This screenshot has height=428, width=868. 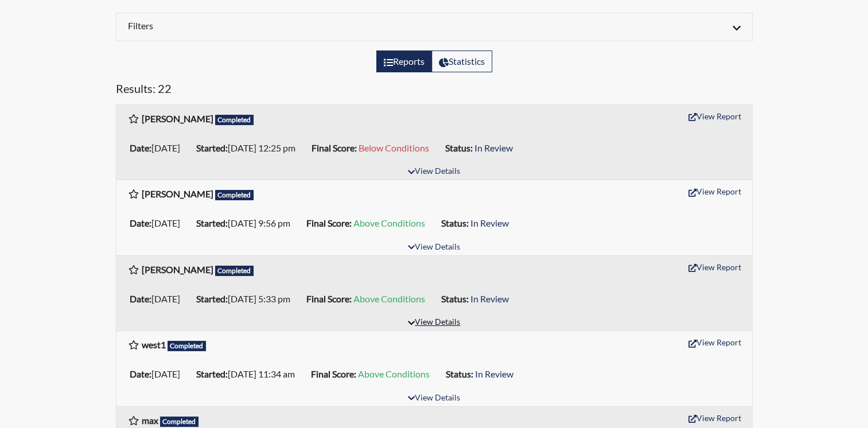 What do you see at coordinates (434, 27) in the screenshot?
I see `div: Click to expand/collapse filters` at bounding box center [434, 27].